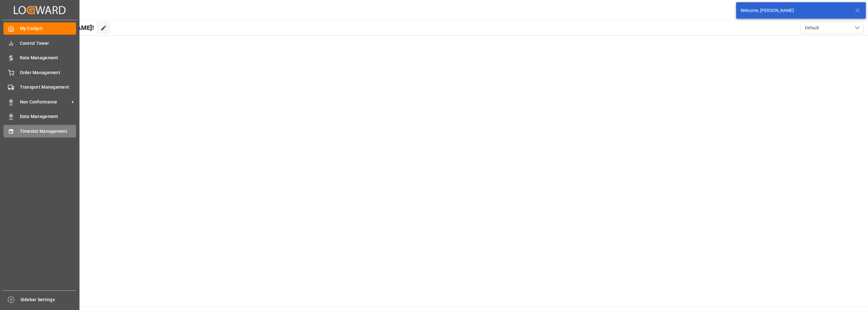 This screenshot has height=310, width=868. I want to click on a: Rate Management, so click(40, 58).